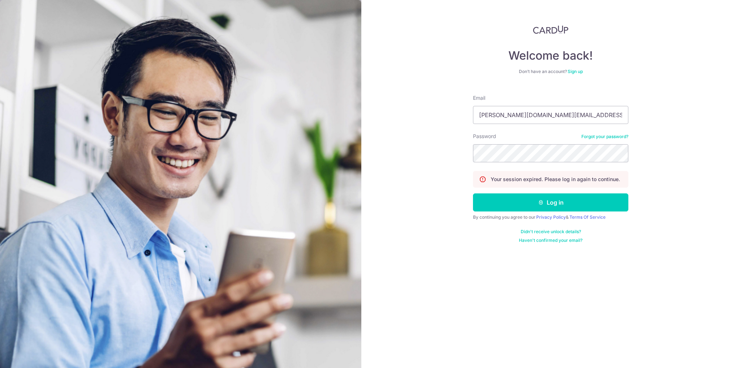  What do you see at coordinates (604, 136) in the screenshot?
I see `a: Forgot your password?` at bounding box center [604, 136].